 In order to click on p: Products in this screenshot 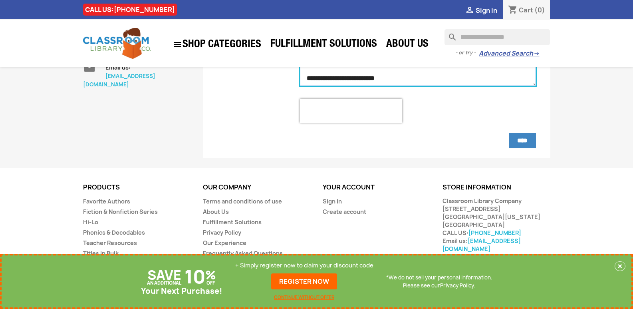, I will do `click(137, 187)`.